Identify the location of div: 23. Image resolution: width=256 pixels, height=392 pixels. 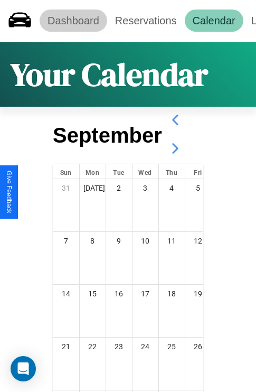
(119, 346).